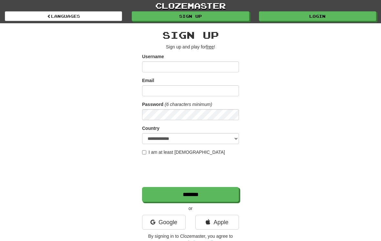 The width and height of the screenshot is (381, 241). Describe the element at coordinates (191, 208) in the screenshot. I see `p: or` at that location.